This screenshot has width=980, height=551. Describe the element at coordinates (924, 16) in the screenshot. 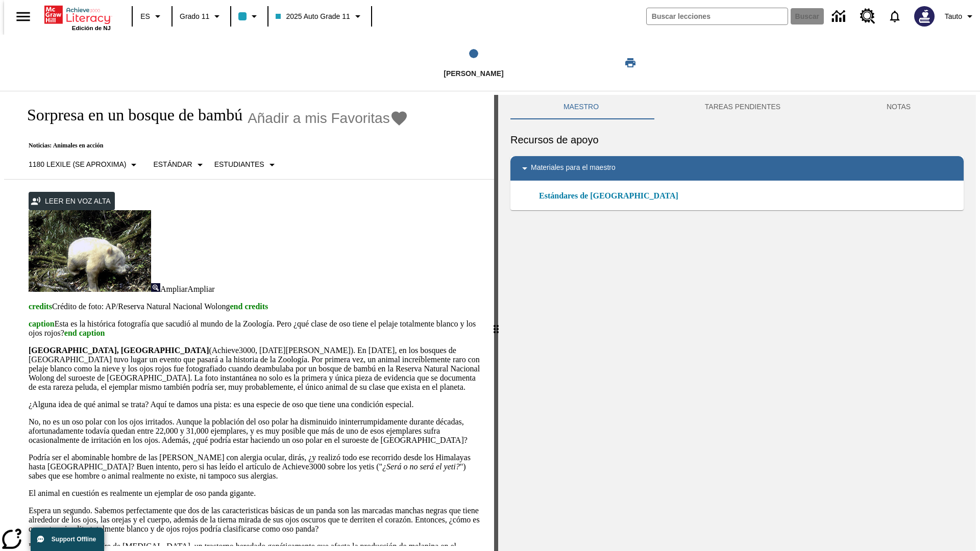

I see `img: Avatar` at that location.